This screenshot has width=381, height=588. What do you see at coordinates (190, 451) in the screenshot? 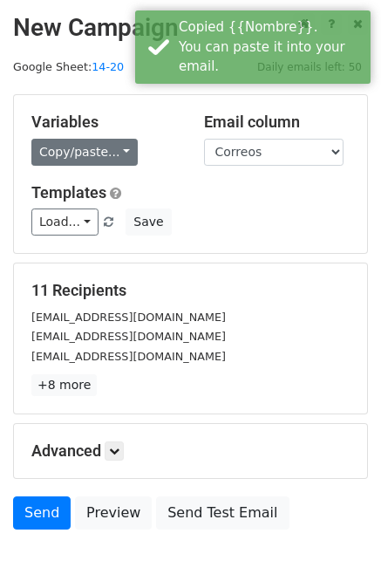
I see `h5: Advanced` at bounding box center [190, 451].